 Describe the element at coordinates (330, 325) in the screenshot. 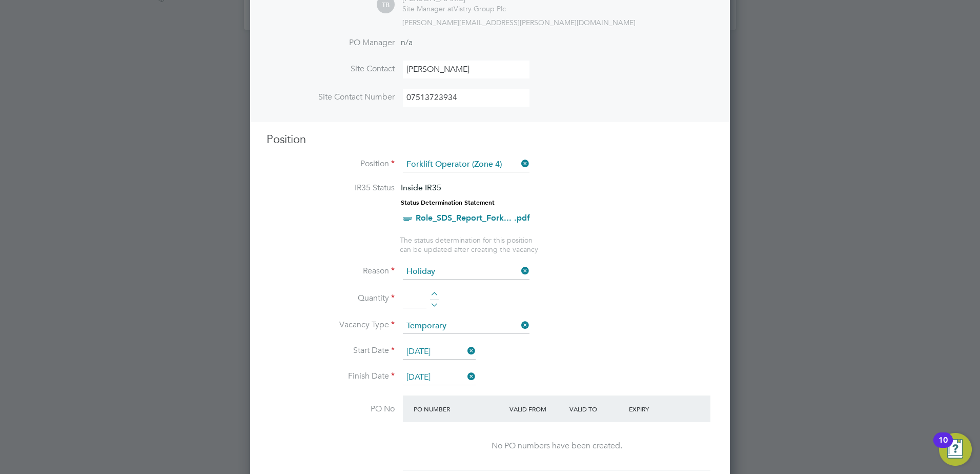

I see `label: Vacancy Type` at that location.